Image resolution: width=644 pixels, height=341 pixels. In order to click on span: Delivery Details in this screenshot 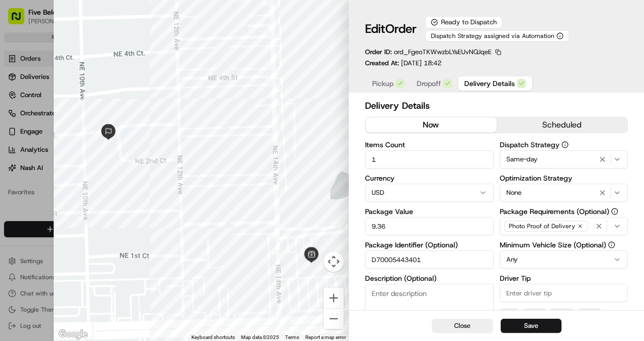, I will do `click(490, 83)`.